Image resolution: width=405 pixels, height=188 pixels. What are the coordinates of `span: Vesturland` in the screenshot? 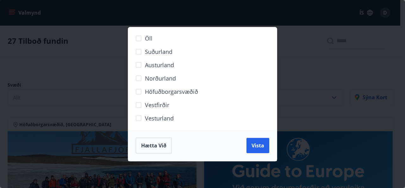 It's located at (159, 118).